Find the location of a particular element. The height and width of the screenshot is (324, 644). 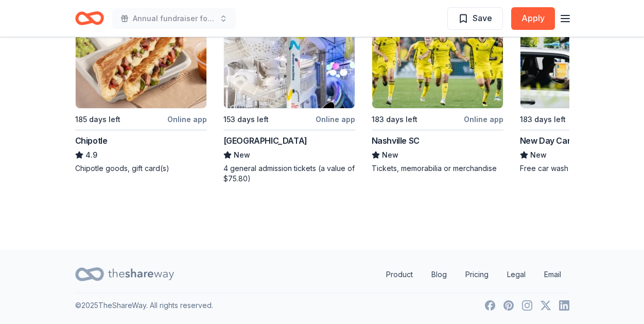

a: Email is located at coordinates (552, 274).